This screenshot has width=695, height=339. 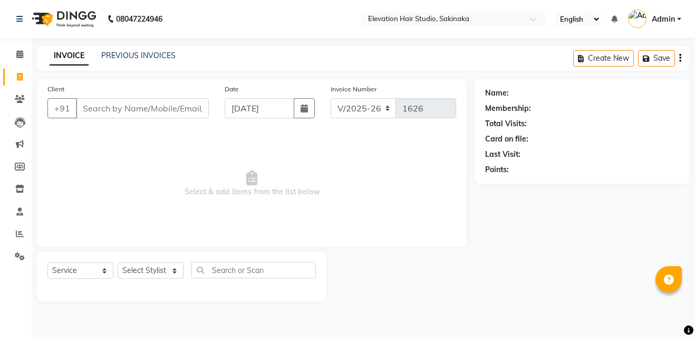 I want to click on div: Name:, so click(x=497, y=93).